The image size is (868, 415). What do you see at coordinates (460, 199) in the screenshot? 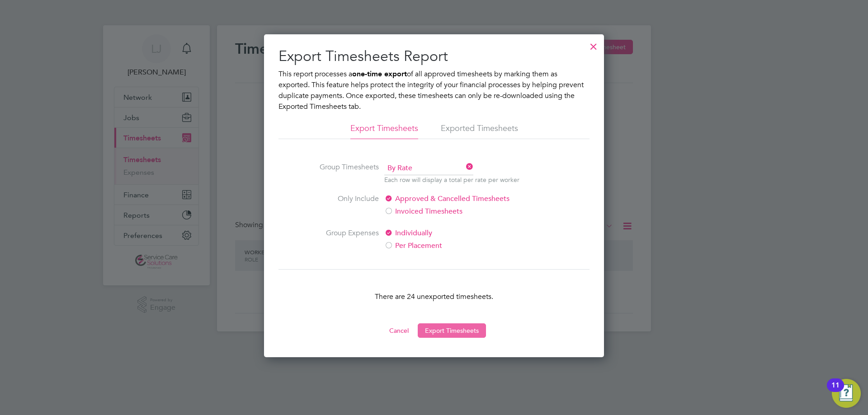
I see `label: Approved & Cancelled Timesheets` at bounding box center [460, 199].